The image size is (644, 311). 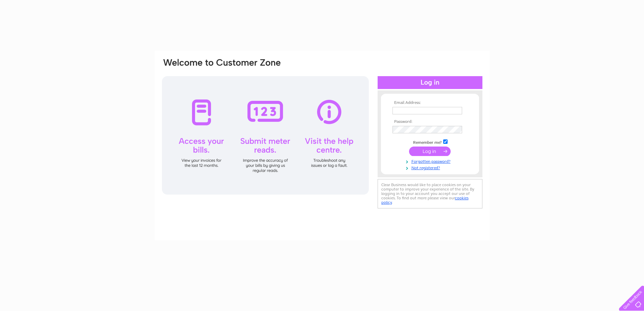 I want to click on th: Email Address:, so click(x=430, y=103).